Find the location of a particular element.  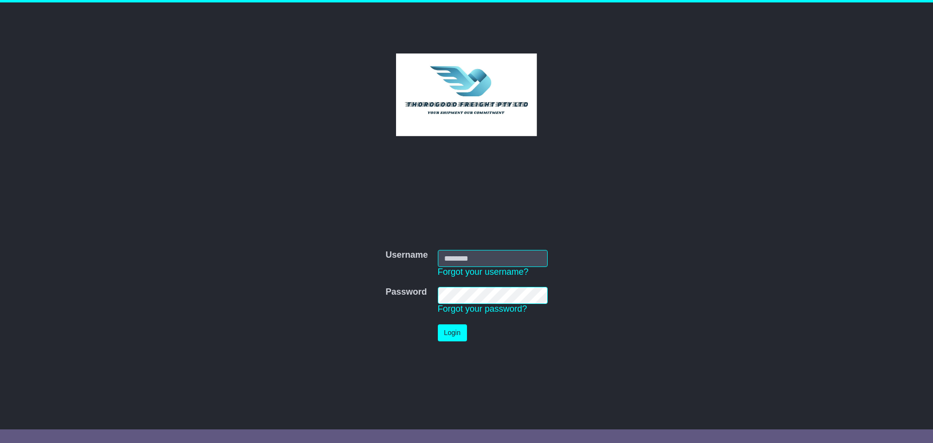

a: Forgot your username? is located at coordinates (483, 272).